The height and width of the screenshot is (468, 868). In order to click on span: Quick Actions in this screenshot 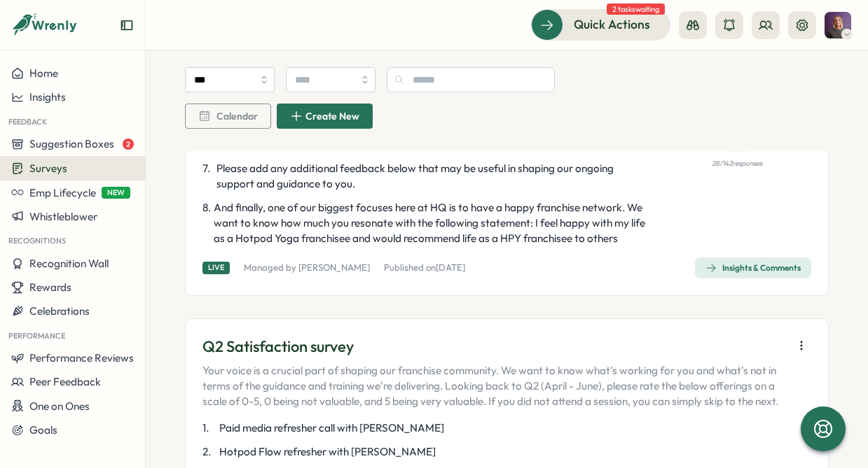, I will do `click(612, 25)`.